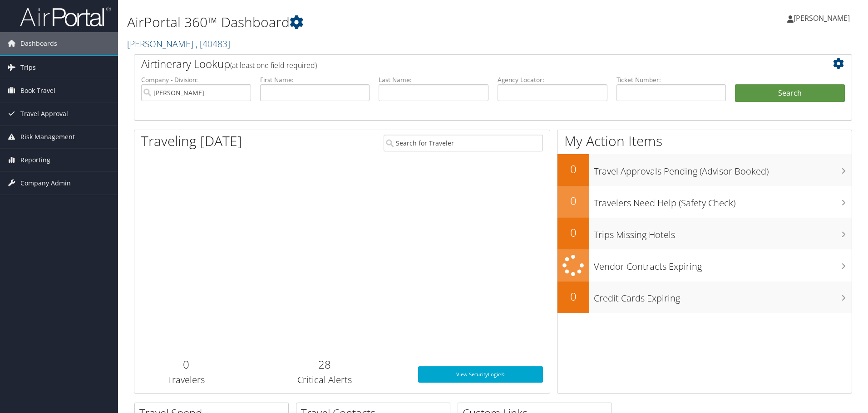 This screenshot has height=413, width=868. What do you see at coordinates (463, 64) in the screenshot?
I see `h2: Airtinerary Lookup` at bounding box center [463, 64].